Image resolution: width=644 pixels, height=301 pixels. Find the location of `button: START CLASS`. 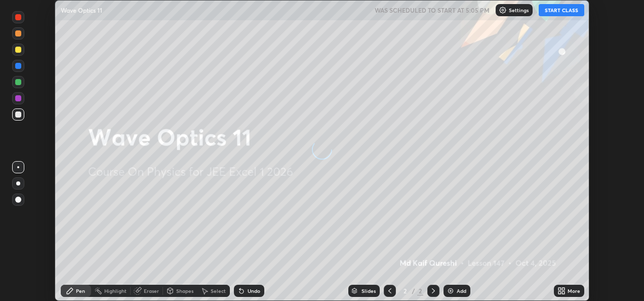

button: START CLASS is located at coordinates (562, 10).